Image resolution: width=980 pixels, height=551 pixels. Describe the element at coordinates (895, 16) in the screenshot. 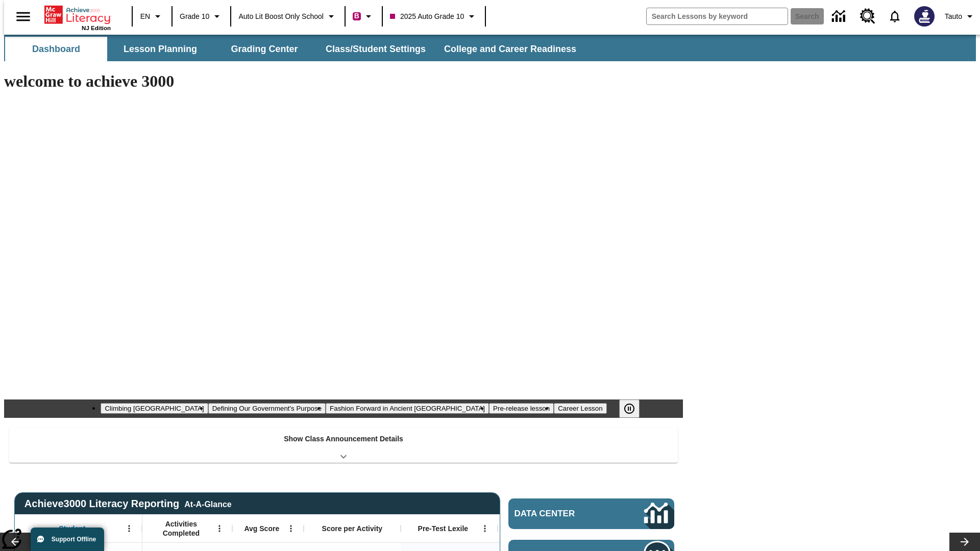

I see `a: Notifications` at that location.